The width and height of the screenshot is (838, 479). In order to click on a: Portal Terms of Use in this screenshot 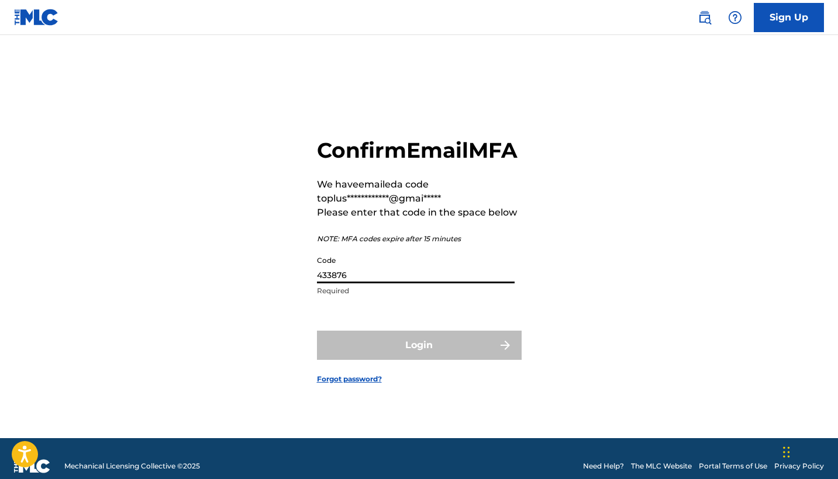, I will do `click(733, 467)`.